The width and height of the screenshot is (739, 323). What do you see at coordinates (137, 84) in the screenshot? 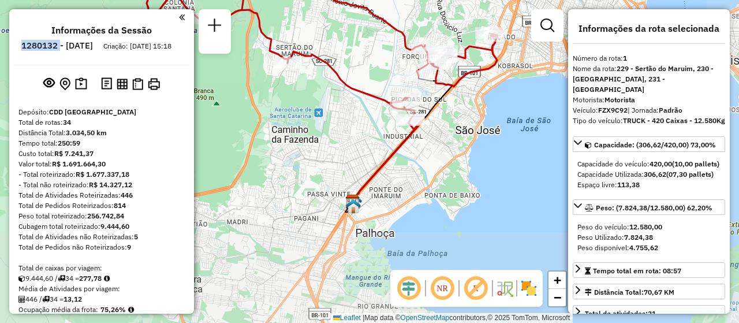
I see `button: Visualizar Romaneio` at bounding box center [137, 84].